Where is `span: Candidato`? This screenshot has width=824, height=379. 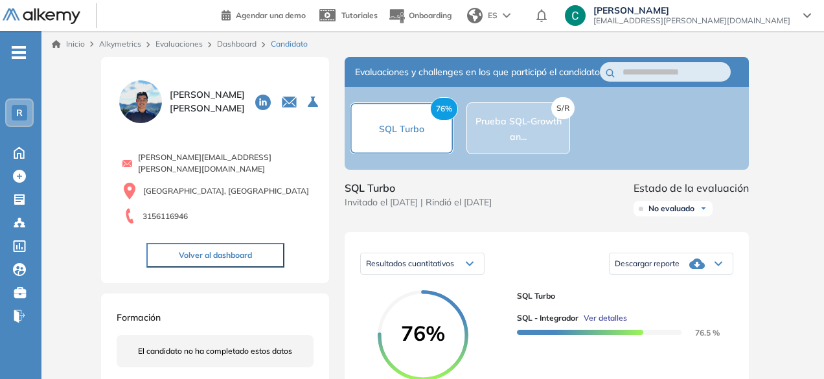 span: Candidato is located at coordinates (289, 44).